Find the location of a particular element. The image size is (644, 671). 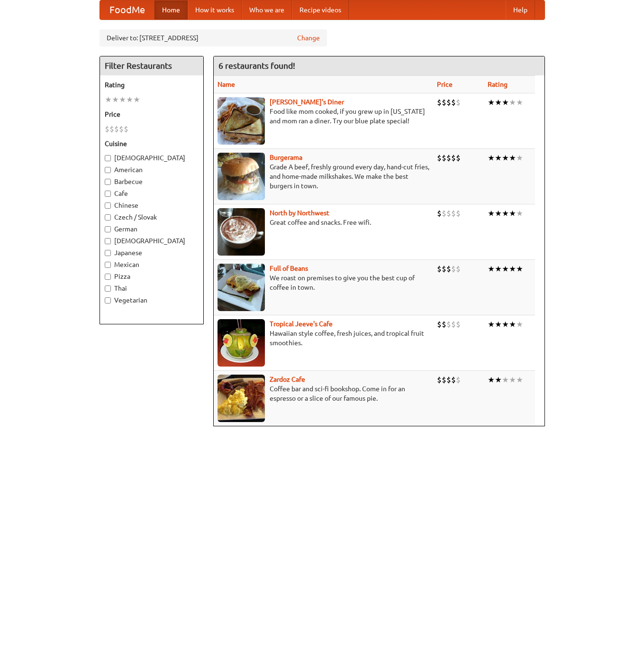

input: Vegetarian is located at coordinates (108, 300).